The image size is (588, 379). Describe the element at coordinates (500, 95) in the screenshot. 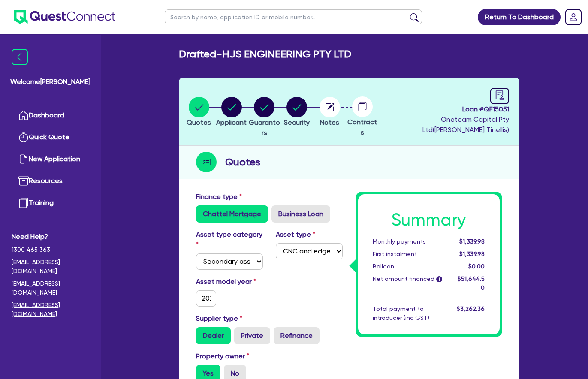

I see `span: audit` at that location.